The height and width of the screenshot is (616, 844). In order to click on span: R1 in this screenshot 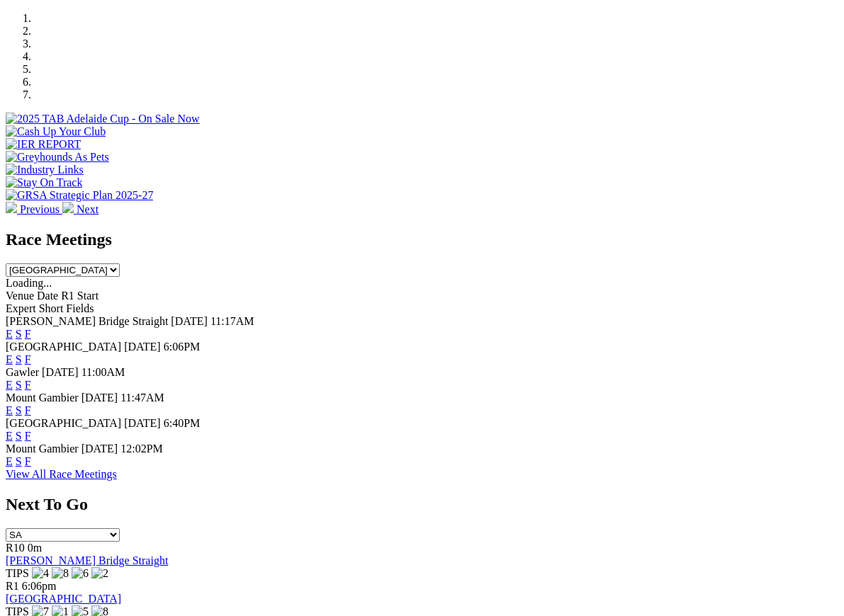, I will do `click(12, 586)`.